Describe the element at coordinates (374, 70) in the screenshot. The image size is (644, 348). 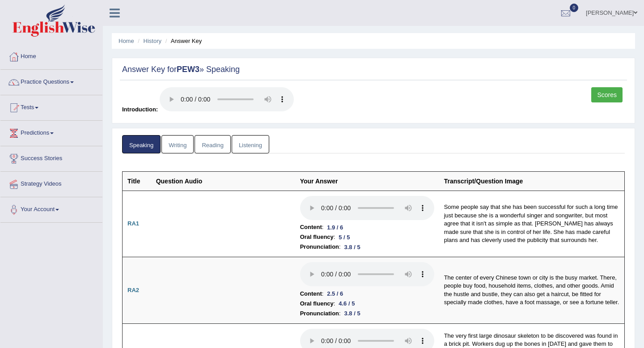
I see `h2: Answer Key for » Speaking` at that location.